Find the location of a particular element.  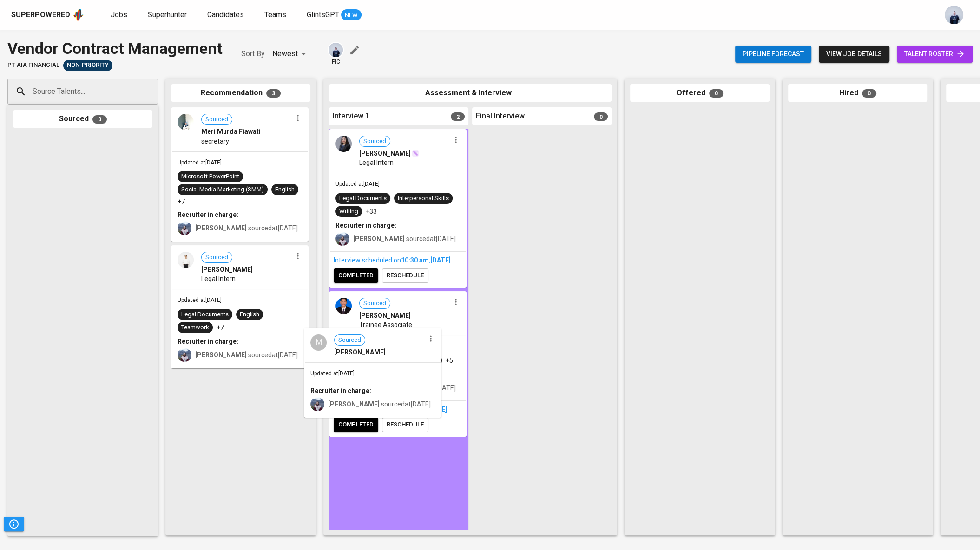

span: Candidates is located at coordinates (225, 14).